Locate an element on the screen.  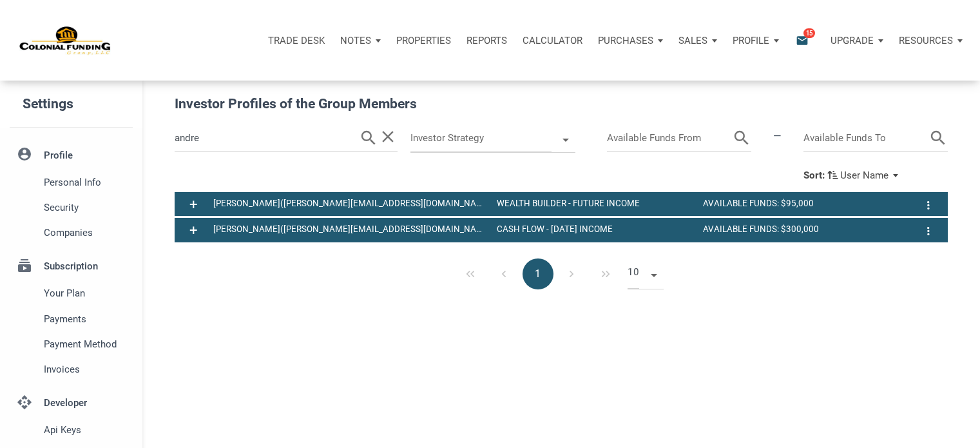
span: Companies is located at coordinates (86, 232).